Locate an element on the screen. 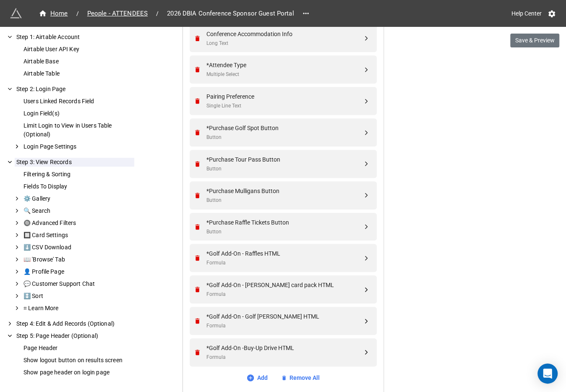 This screenshot has width=566, height=392. div: *Purchase Golf Spot Button is located at coordinates (284, 128).